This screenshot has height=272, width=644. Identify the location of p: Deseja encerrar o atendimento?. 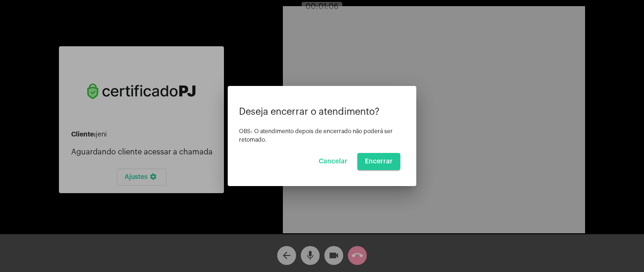
(322, 112).